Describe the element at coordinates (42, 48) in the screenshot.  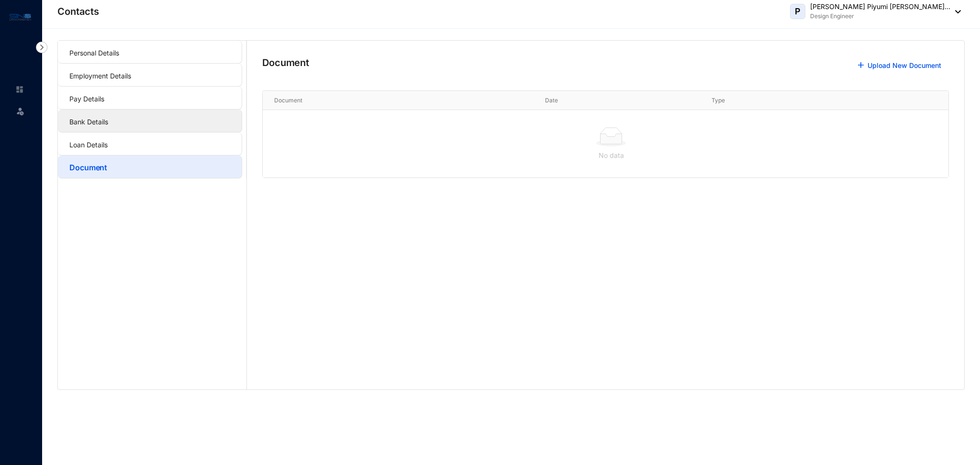
I see `img: nav-icon-right.af6afadce00d159da59955279c43614e.svg` at that location.